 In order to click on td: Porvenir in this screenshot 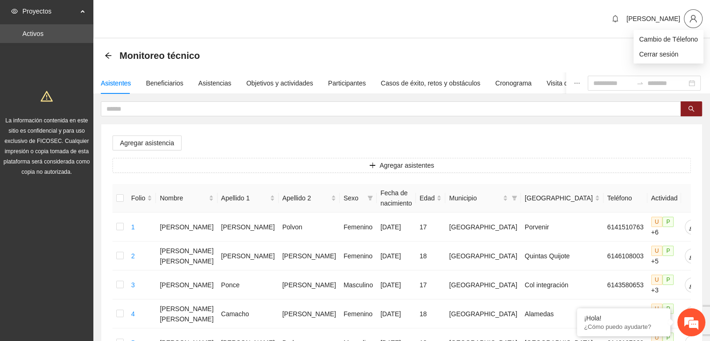, I will do `click(562, 227)`.